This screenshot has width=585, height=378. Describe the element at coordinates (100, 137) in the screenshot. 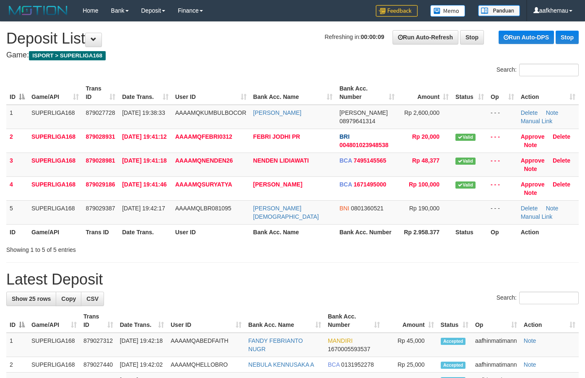

I see `span: 879028931` at that location.